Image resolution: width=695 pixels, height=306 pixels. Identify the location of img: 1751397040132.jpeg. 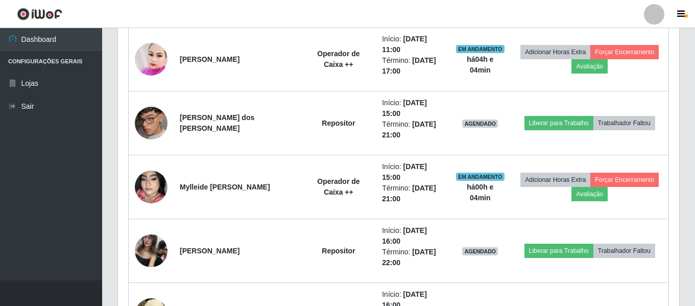
(151, 187).